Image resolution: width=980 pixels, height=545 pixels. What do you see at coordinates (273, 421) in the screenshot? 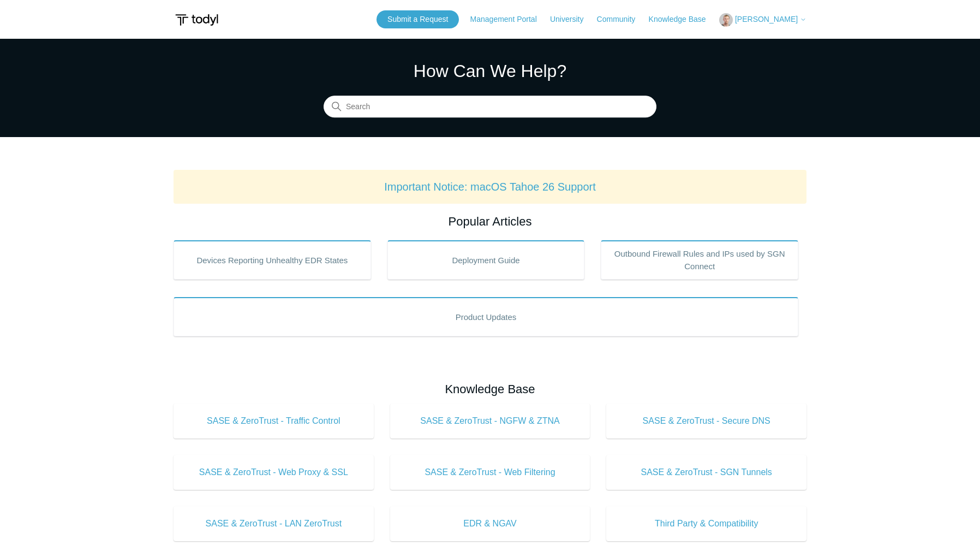
I see `a: SASE & ZeroTrust - Traffic Control` at bounding box center [273, 421].